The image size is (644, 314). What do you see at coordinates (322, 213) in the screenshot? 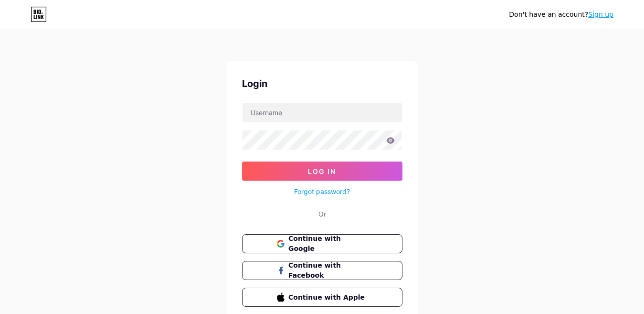
I see `div: Or` at bounding box center [322, 213].